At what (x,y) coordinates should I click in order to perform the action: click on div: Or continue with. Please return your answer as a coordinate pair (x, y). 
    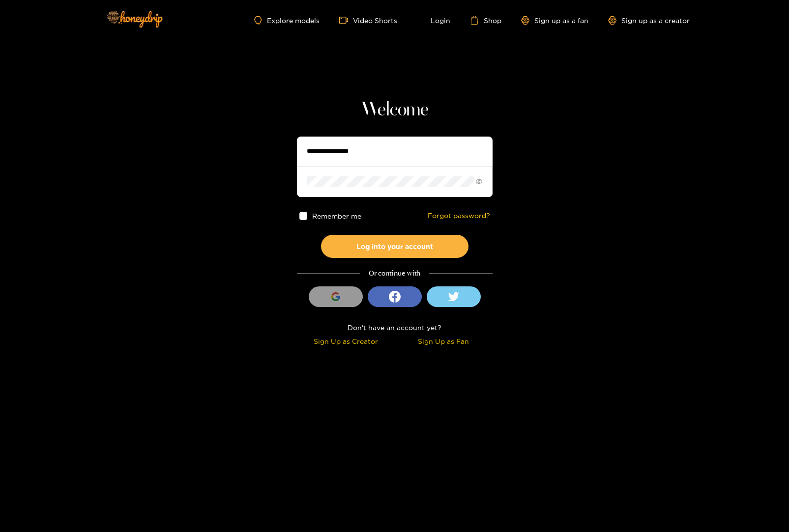
    Looking at the image, I should click on (395, 273).